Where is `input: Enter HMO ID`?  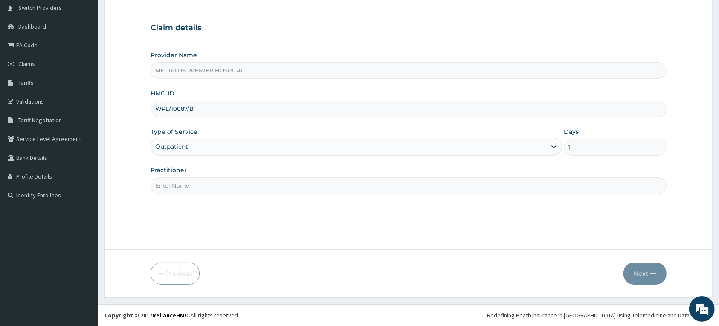
input: Enter HMO ID is located at coordinates (409, 109).